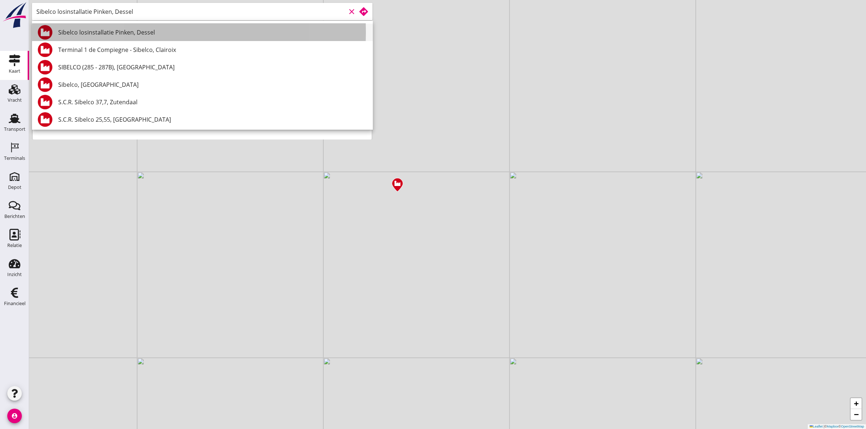 The height and width of the screenshot is (429, 866). What do you see at coordinates (852, 427) in the screenshot?
I see `a: OpenStreetMap` at bounding box center [852, 427].